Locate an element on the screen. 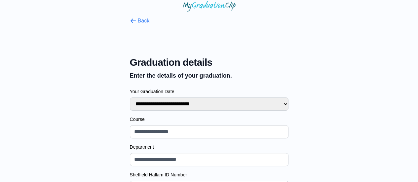 The width and height of the screenshot is (418, 182). label: Sheffield Hallam ID Number is located at coordinates (209, 175).